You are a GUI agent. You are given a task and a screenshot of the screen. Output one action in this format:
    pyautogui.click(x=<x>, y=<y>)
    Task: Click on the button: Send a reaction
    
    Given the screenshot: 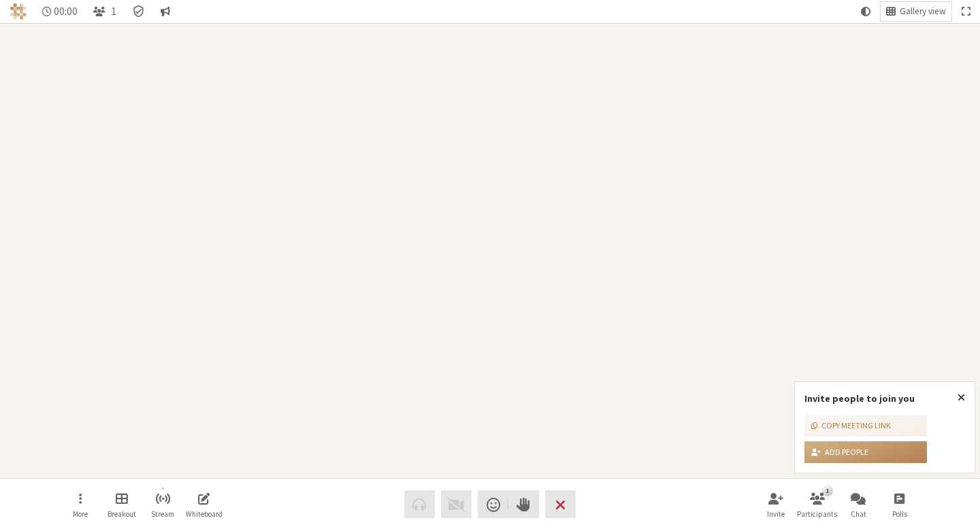 What is the action you would take?
    pyautogui.click(x=493, y=505)
    